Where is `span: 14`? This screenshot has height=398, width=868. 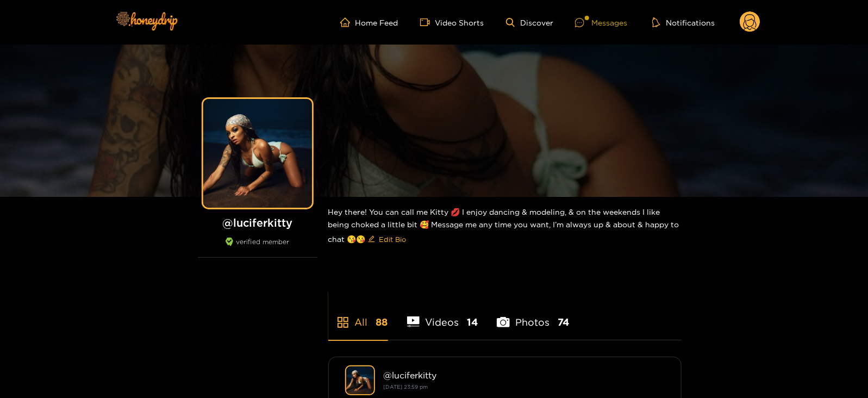 span: 14 is located at coordinates (473, 322).